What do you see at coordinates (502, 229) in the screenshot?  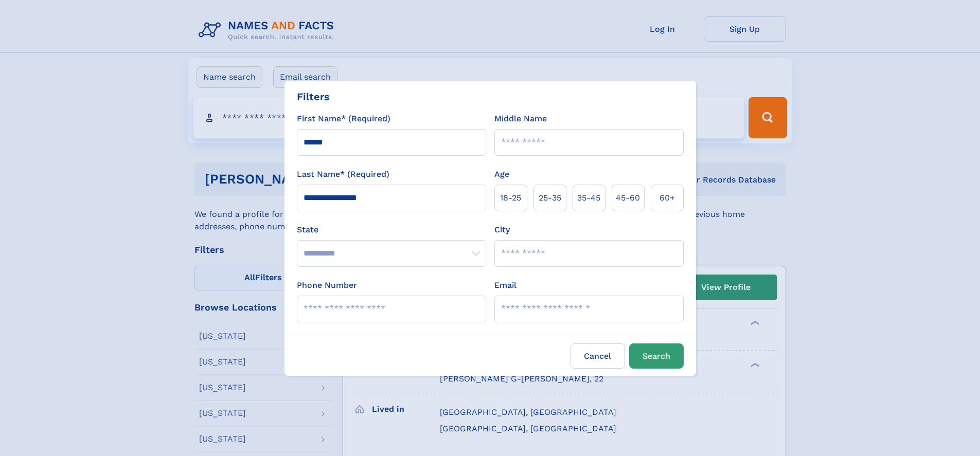 I see `label: City` at bounding box center [502, 229].